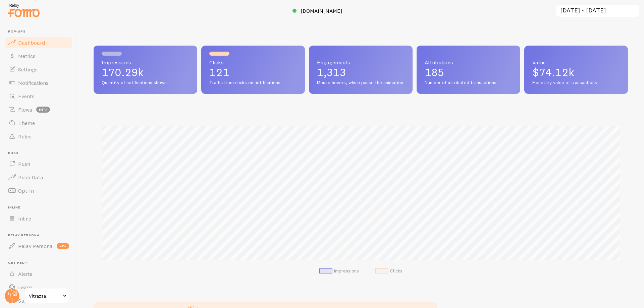  I want to click on a: Theme, so click(39, 123).